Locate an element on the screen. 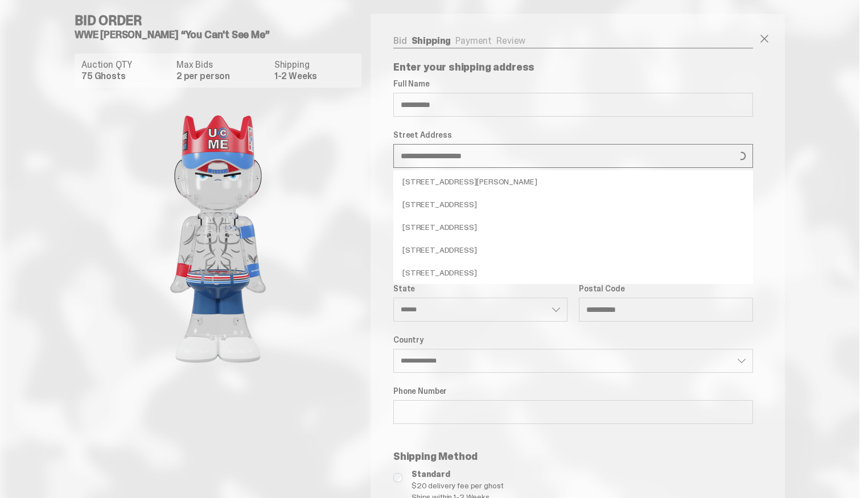 The height and width of the screenshot is (498, 868). dt: Auction QTY is located at coordinates (126, 65).